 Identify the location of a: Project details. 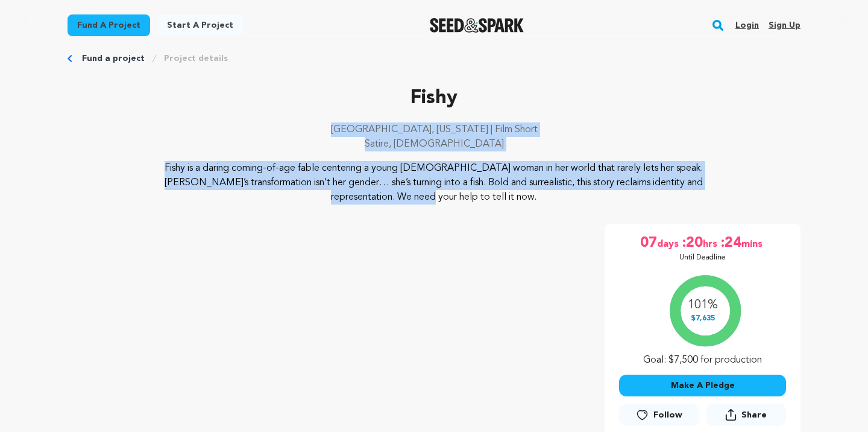
(196, 59).